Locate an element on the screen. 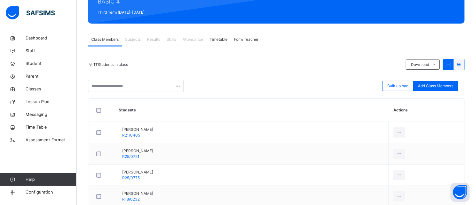 This screenshot has height=205, width=476. span: Skills is located at coordinates (171, 40).